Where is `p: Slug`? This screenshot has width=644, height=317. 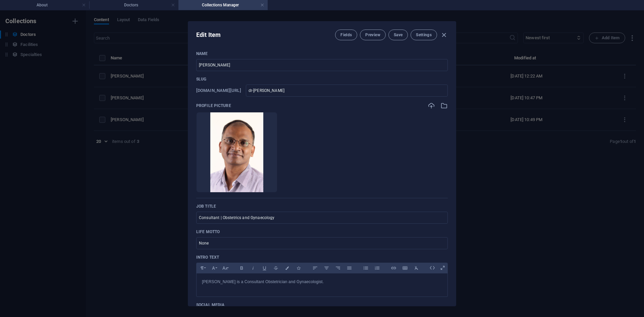 p: Slug is located at coordinates (322, 79).